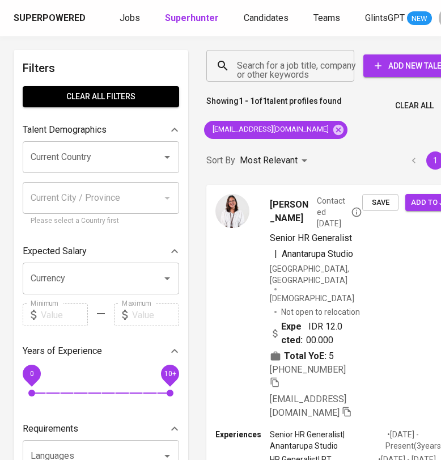 This screenshot has height=460, width=441. I want to click on span: 5, so click(331, 356).